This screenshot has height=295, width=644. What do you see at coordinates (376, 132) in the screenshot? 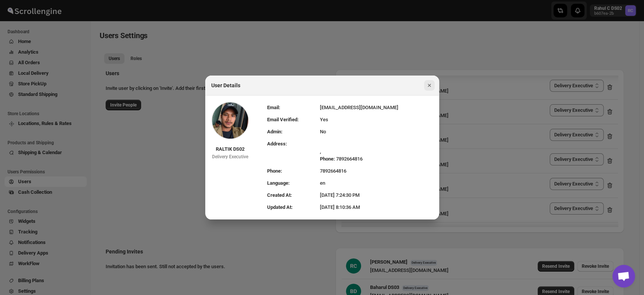
I see `td: No` at bounding box center [376, 132].